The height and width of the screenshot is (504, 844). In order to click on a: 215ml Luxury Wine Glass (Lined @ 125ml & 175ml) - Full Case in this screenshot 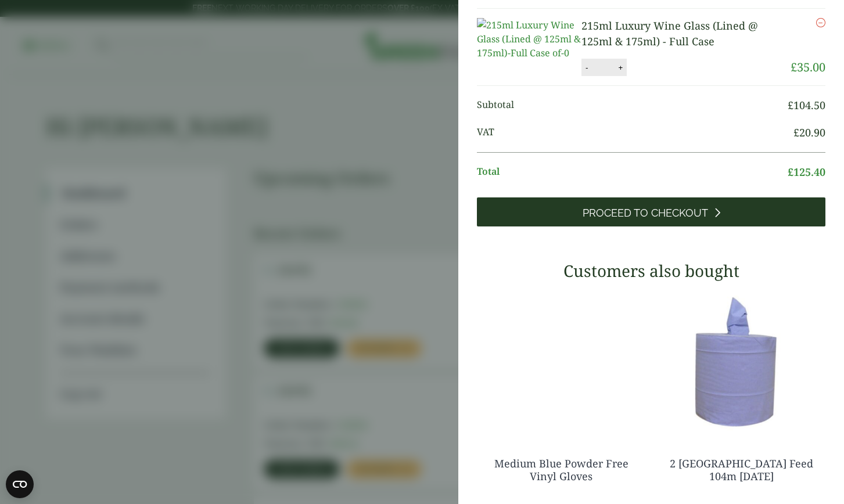, I will do `click(670, 33)`.